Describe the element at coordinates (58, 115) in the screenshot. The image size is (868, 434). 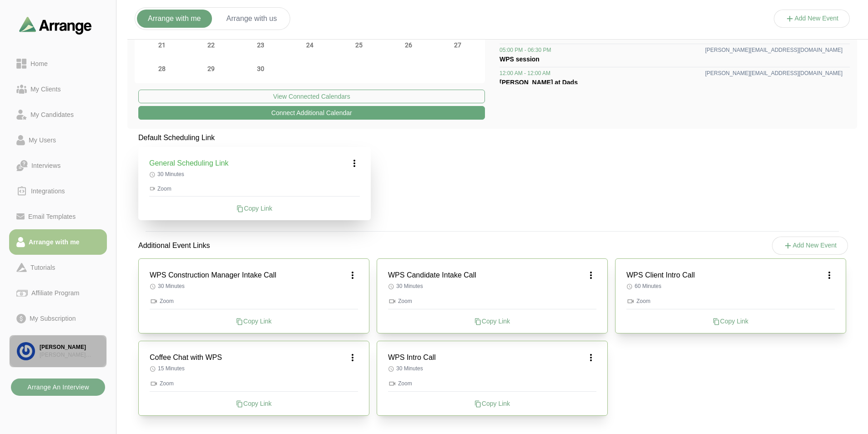
I see `a: My Candidates` at that location.